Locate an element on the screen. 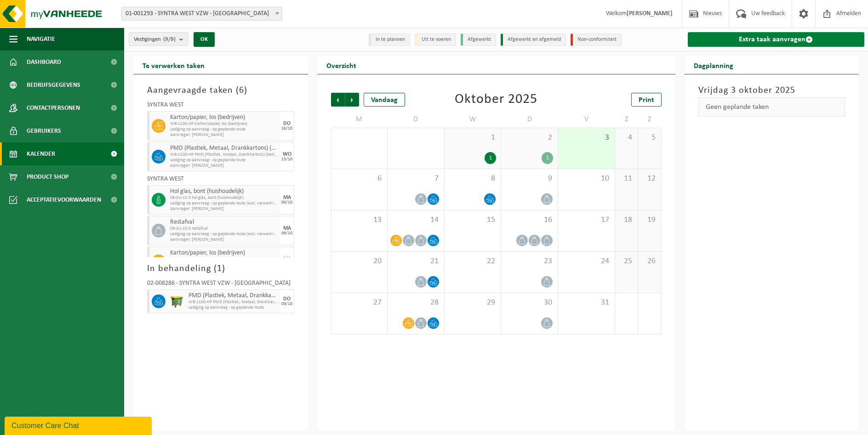  span: 7 is located at coordinates (416, 179).